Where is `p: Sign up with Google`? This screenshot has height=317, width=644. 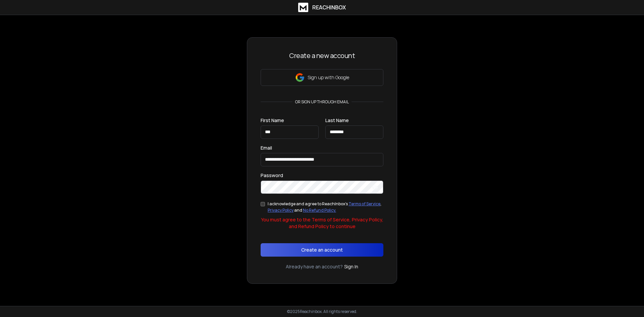
p: Sign up with Google is located at coordinates (329, 77).